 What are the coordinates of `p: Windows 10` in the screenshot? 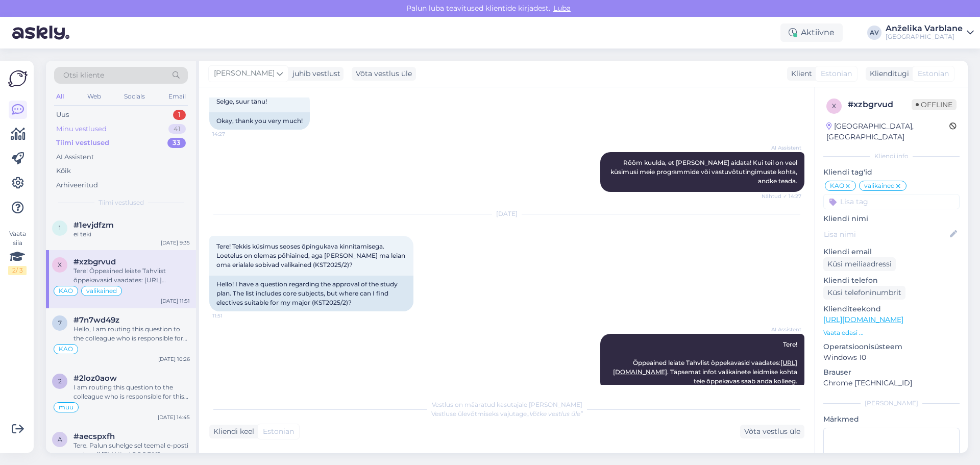 It's located at (892, 357).